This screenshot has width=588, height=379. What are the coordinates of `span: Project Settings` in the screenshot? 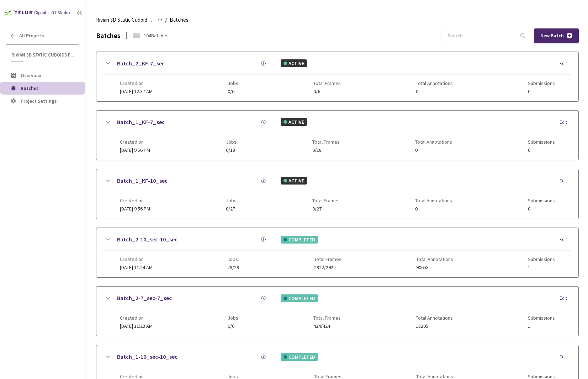 It's located at (39, 101).